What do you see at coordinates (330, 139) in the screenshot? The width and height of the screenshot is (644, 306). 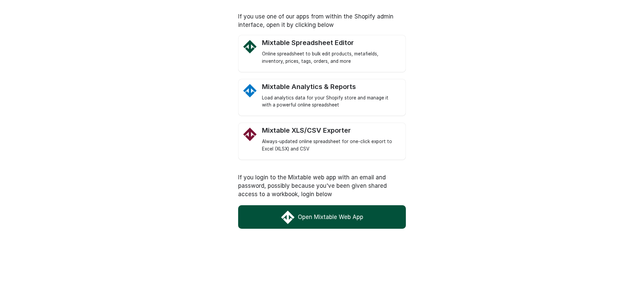 I see `a: Mixtable Excel and CSV Exporter app Logo Mixtable XLS/CSV Exporter Always-updated online spreadsh...` at bounding box center [330, 139].